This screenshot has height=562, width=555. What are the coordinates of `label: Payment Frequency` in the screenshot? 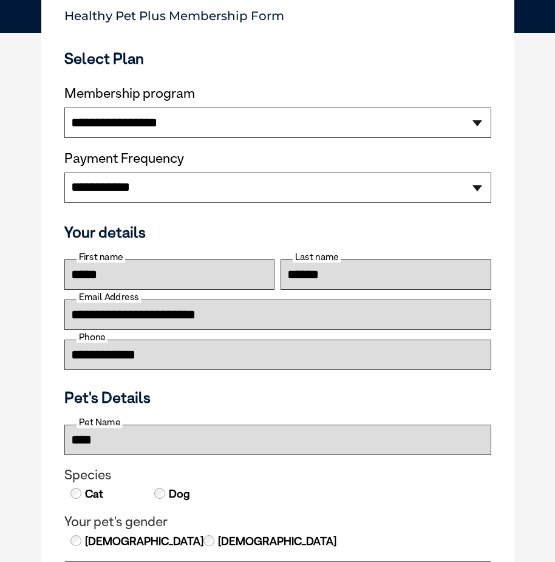 It's located at (124, 159).